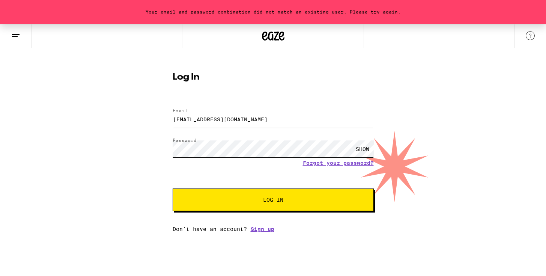  I want to click on span: Log In, so click(273, 200).